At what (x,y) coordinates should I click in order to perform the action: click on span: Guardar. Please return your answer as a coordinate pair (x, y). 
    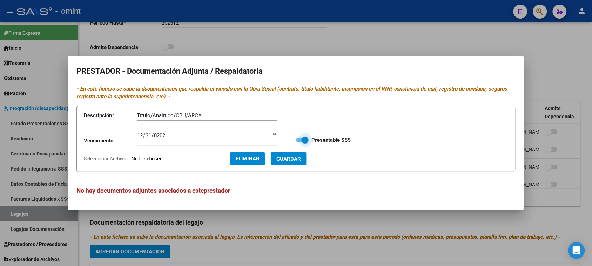
    Looking at the image, I should click on (289, 159).